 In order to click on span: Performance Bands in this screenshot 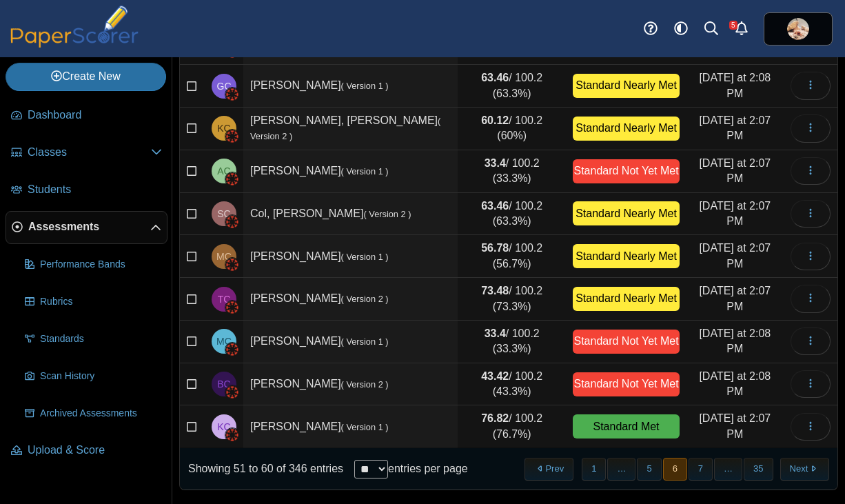, I will do `click(101, 265)`.